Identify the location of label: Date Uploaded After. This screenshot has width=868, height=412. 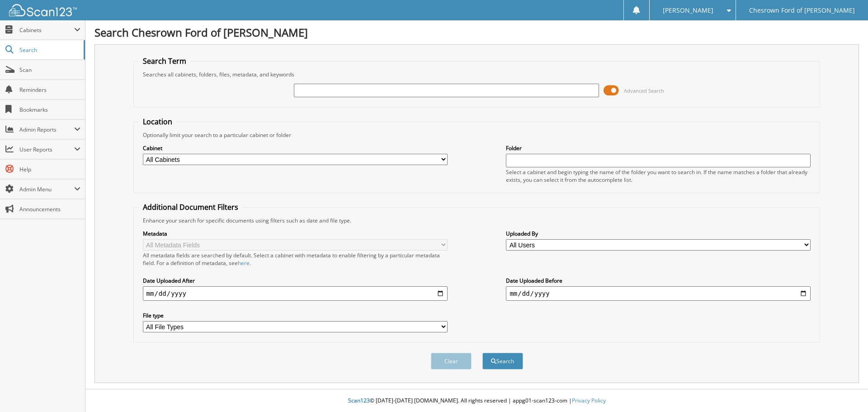
(295, 281).